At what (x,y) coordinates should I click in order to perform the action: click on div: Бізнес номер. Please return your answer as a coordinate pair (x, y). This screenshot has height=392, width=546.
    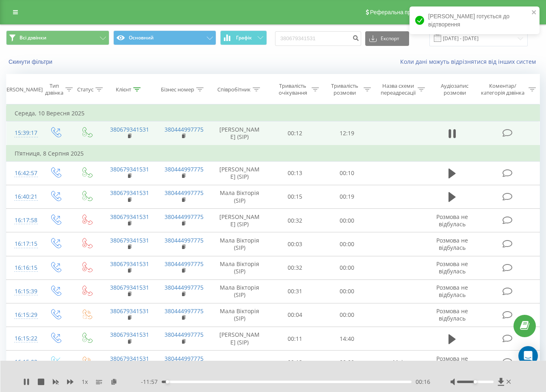
    Looking at the image, I should click on (177, 89).